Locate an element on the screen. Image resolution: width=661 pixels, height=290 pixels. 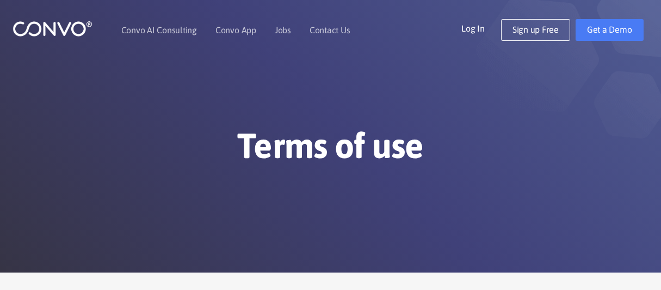
a: Jobs is located at coordinates (283, 30).